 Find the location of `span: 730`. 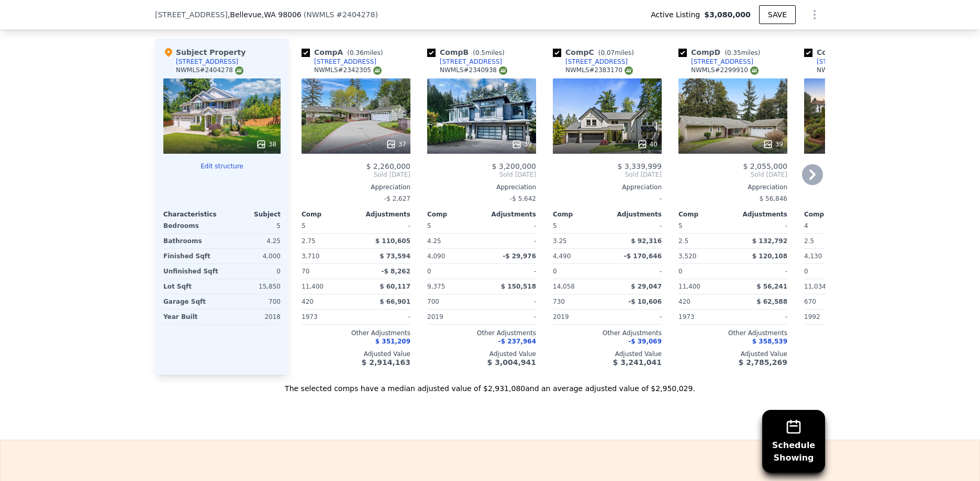

span: 730 is located at coordinates (559, 301).